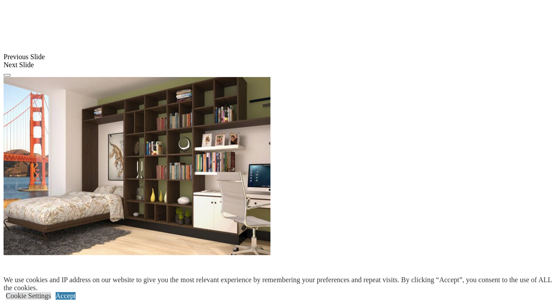 The width and height of the screenshot is (559, 300). Describe the element at coordinates (279, 57) in the screenshot. I see `div: Previous Slide` at that location.